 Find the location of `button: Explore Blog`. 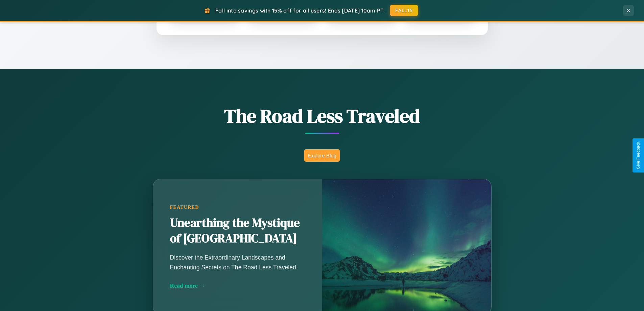

button: Explore Blog is located at coordinates (322, 156).